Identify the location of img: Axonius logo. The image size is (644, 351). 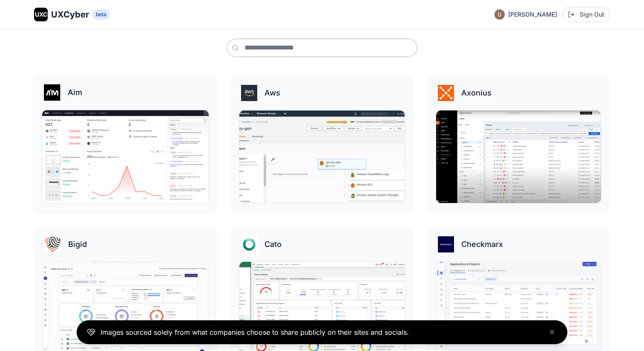
(446, 93).